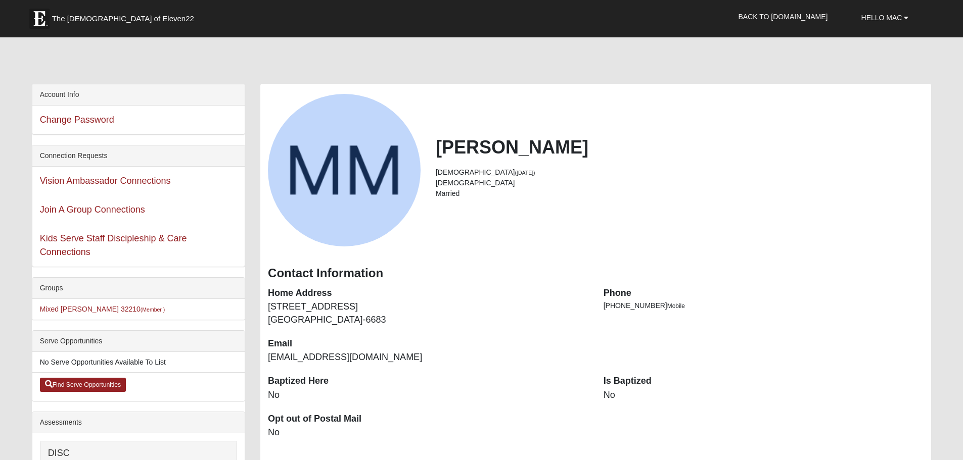 The width and height of the screenshot is (963, 460). What do you see at coordinates (113, 245) in the screenshot?
I see `a: Kids Serve Staff Discipleship & Care Connections` at bounding box center [113, 245].